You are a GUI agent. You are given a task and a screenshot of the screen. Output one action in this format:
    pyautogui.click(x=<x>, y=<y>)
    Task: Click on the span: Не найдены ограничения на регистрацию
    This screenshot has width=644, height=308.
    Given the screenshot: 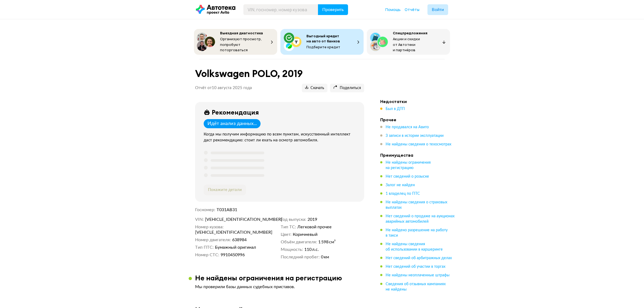 What is the action you would take?
    pyautogui.click(x=408, y=165)
    